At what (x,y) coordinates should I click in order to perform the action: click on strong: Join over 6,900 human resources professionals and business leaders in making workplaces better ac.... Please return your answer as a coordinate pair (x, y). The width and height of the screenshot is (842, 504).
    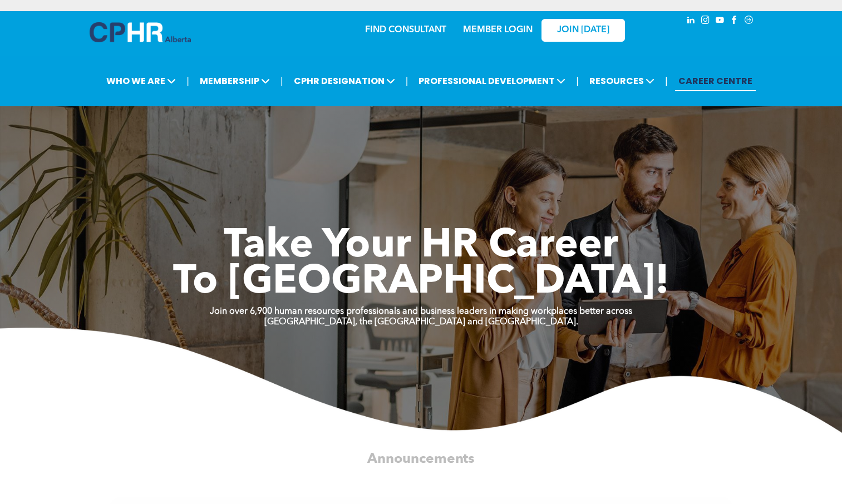
    Looking at the image, I should click on (421, 311).